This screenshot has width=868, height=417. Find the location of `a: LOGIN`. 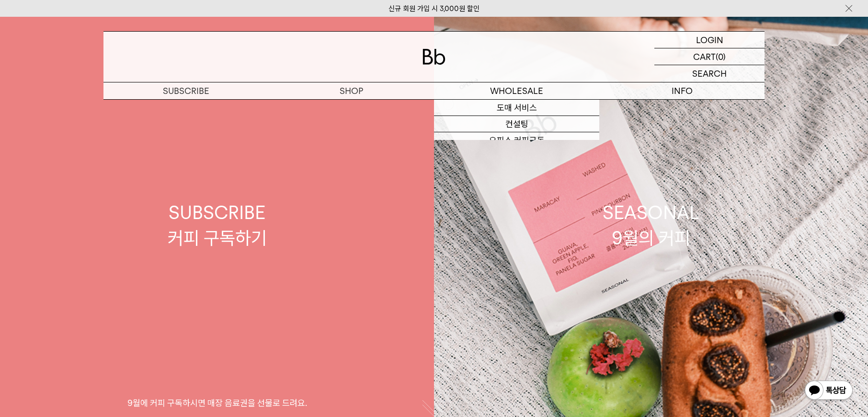

a: LOGIN is located at coordinates (710, 40).